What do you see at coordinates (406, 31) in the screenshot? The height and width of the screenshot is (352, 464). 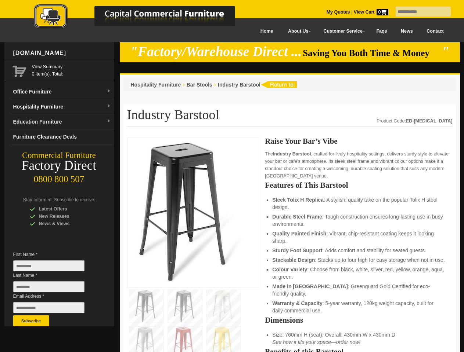 I see `a: News` at bounding box center [406, 31].